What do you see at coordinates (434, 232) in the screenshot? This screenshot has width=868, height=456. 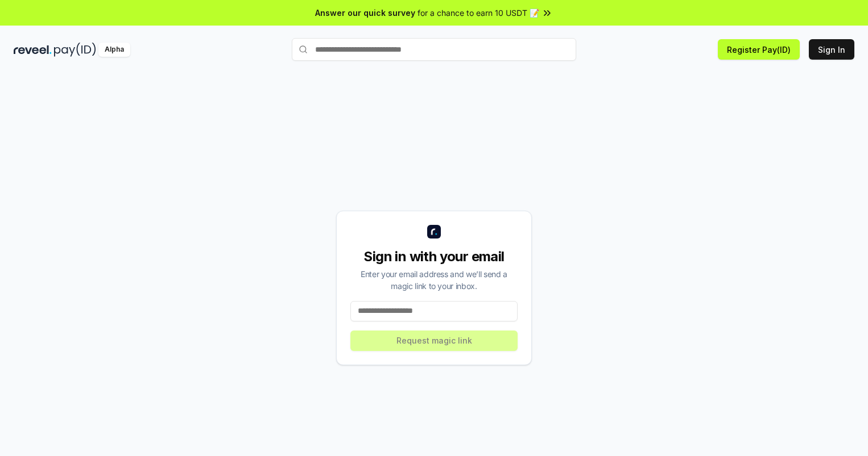 I see `img: logo_small` at bounding box center [434, 232].